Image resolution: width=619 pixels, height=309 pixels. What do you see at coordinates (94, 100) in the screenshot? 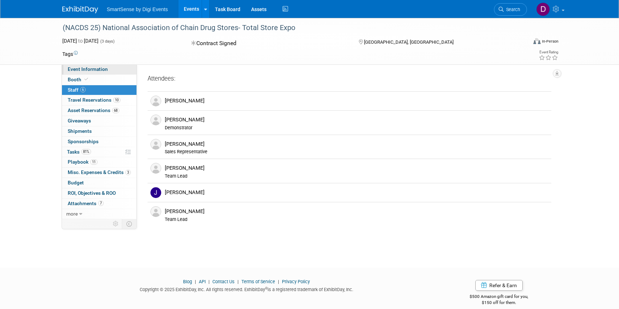
I see `span: Travel Reservations` at bounding box center [94, 100].